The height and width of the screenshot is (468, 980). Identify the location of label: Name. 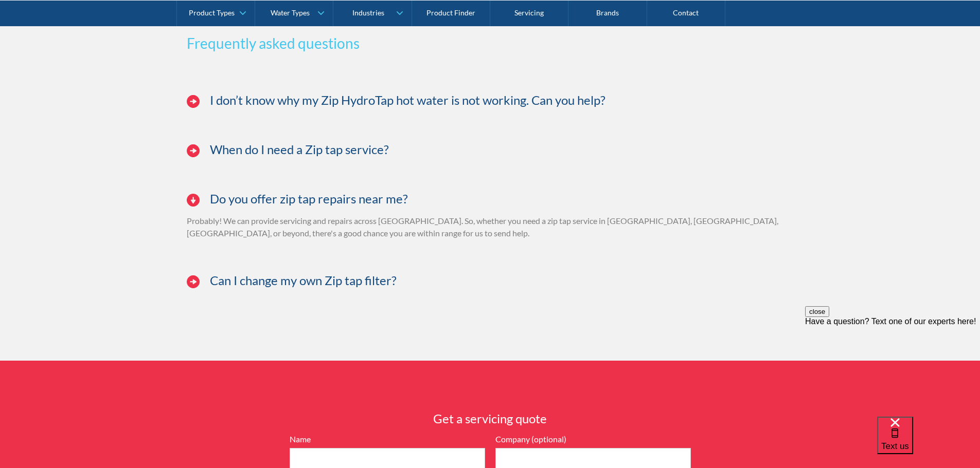
(387, 439).